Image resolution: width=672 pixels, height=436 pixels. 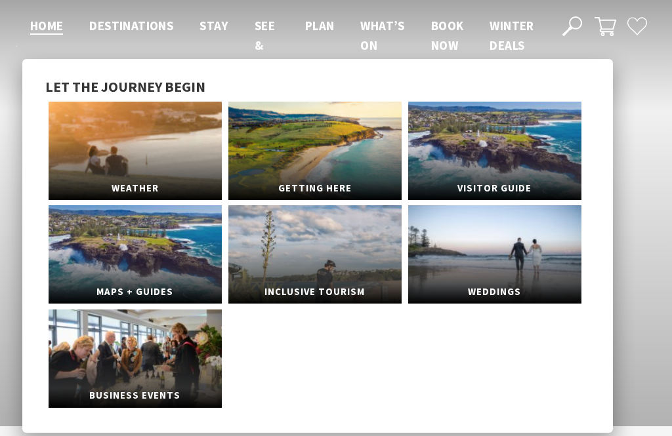 I want to click on span: Home, so click(x=47, y=26).